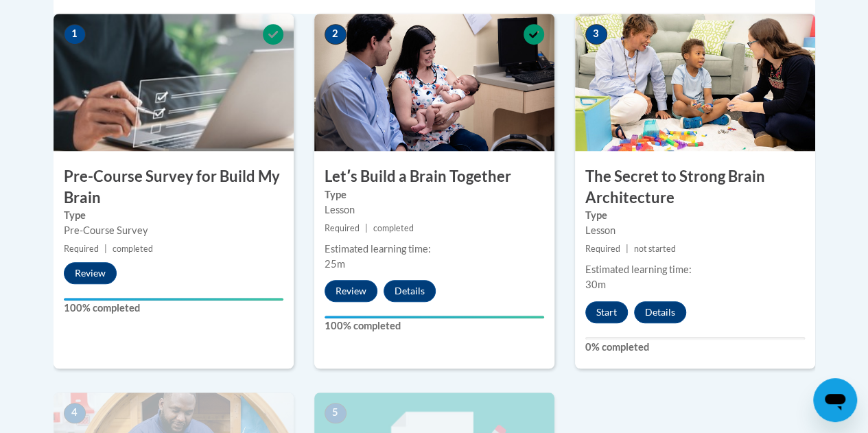  I want to click on span: 2, so click(335, 34).